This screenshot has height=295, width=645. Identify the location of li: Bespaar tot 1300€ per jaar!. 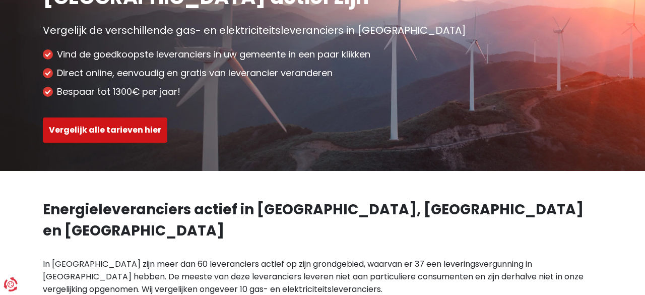
(322, 92).